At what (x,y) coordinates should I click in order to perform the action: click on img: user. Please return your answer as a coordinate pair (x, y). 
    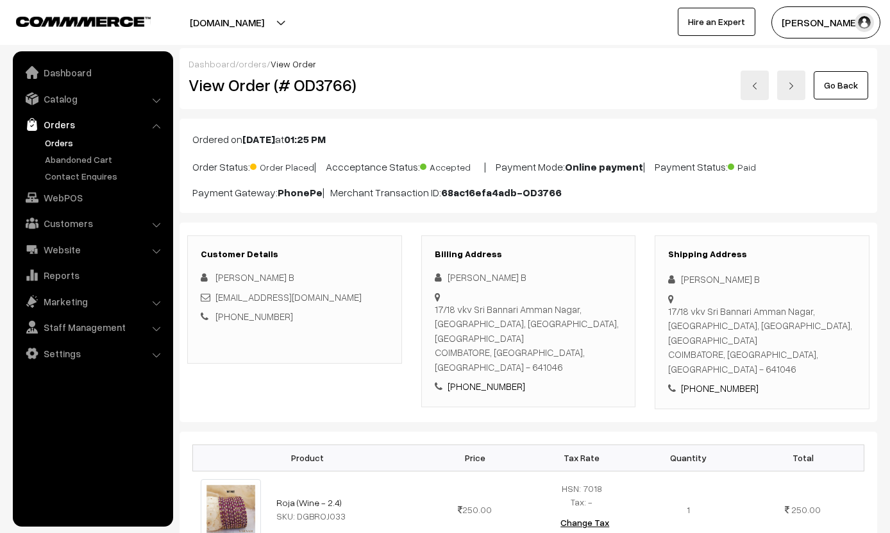
    Looking at the image, I should click on (864, 22).